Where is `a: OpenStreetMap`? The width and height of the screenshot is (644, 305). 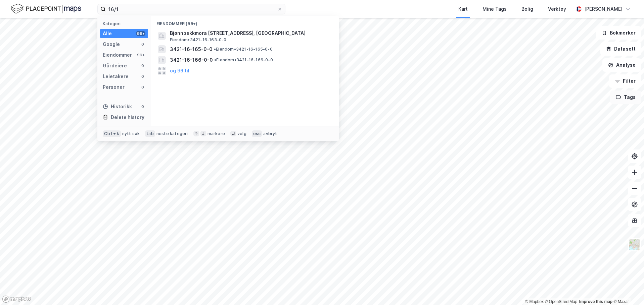 a: OpenStreetMap is located at coordinates (561, 302).